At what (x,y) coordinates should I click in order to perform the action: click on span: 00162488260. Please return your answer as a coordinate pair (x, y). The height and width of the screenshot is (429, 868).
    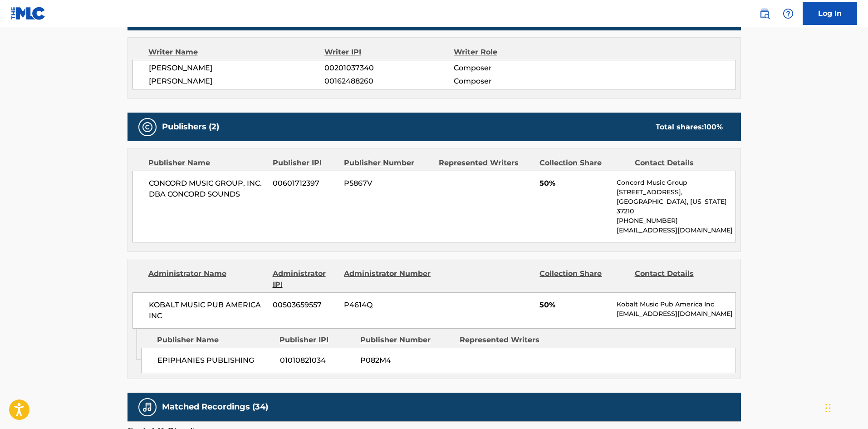
    Looking at the image, I should click on (389, 81).